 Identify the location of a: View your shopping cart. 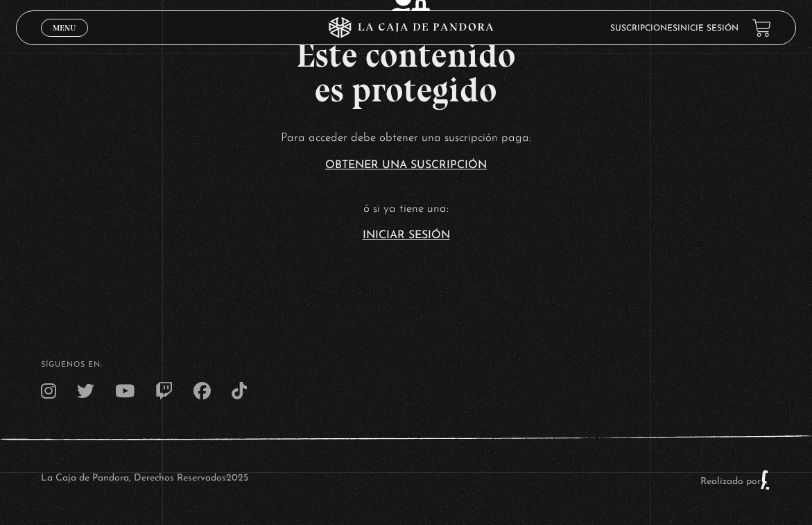
(761, 28).